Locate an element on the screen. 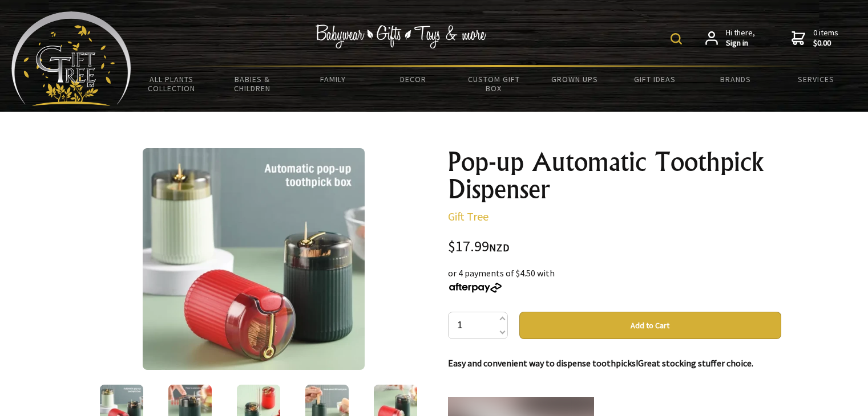  img: Afterpay is located at coordinates (476, 288).